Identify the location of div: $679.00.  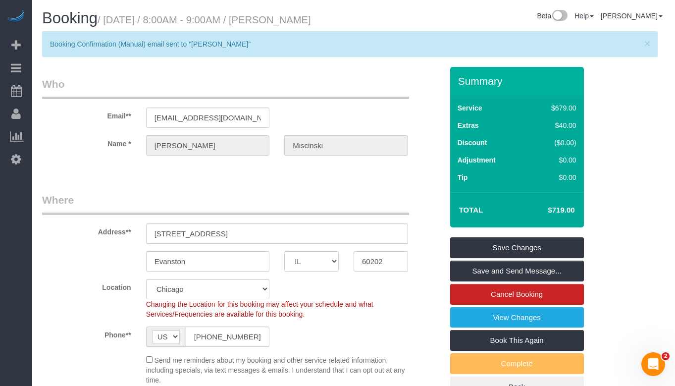
(553, 108).